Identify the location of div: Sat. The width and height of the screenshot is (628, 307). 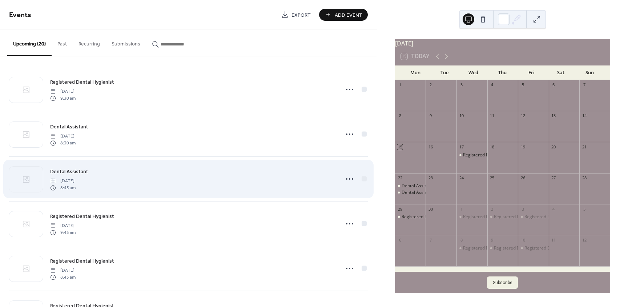
(561, 73).